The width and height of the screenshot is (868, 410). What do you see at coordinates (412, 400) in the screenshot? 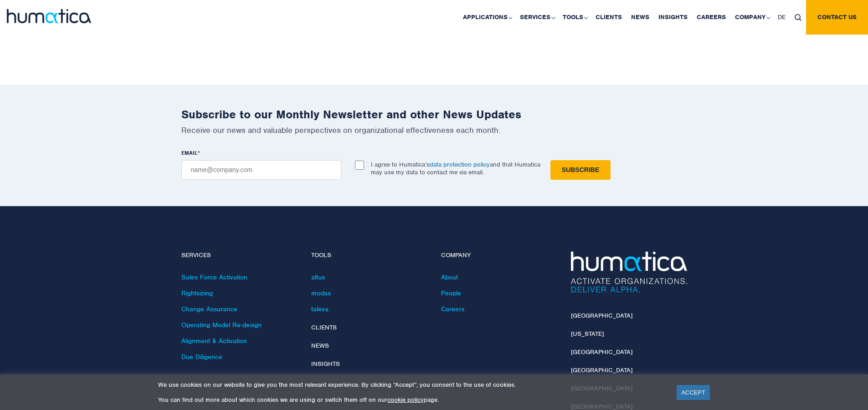
I see `p: You can find out more about which cookies we are using or switch them off on our page.` at bounding box center [412, 400].